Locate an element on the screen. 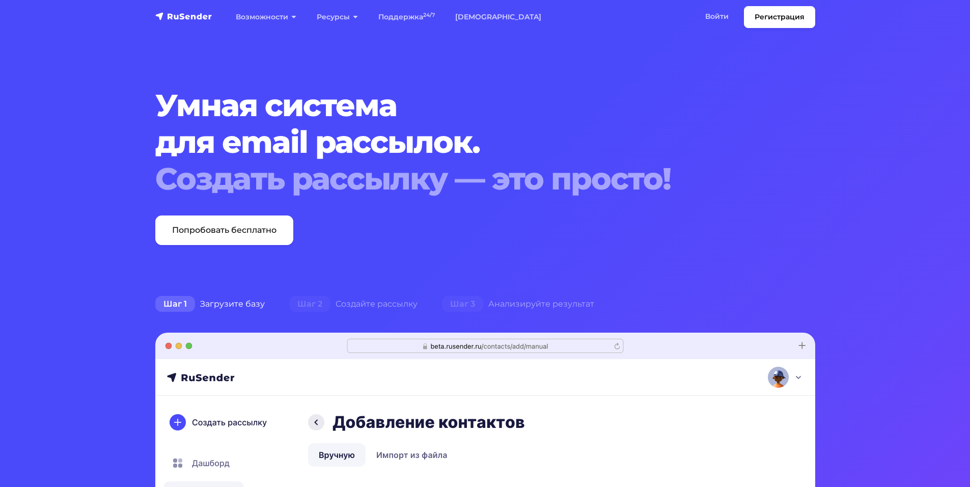 The width and height of the screenshot is (970, 487). a: Возможности is located at coordinates (266, 17).